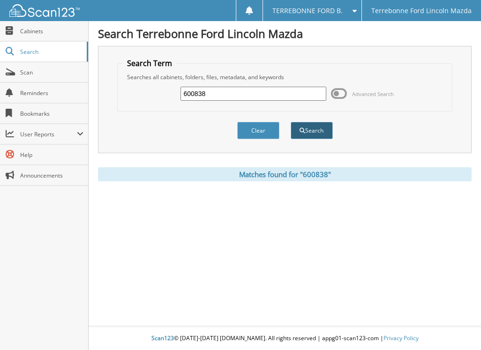 The image size is (481, 350). Describe the element at coordinates (52, 175) in the screenshot. I see `span: Announcements` at that location.